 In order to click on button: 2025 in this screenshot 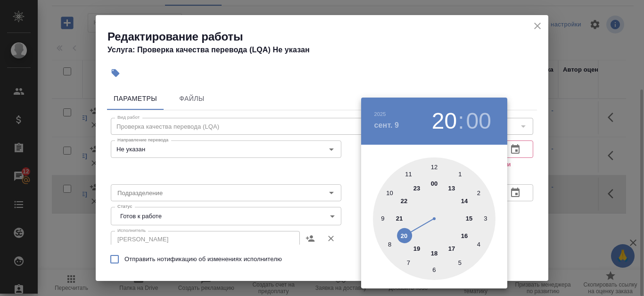, I will do `click(380, 114)`.